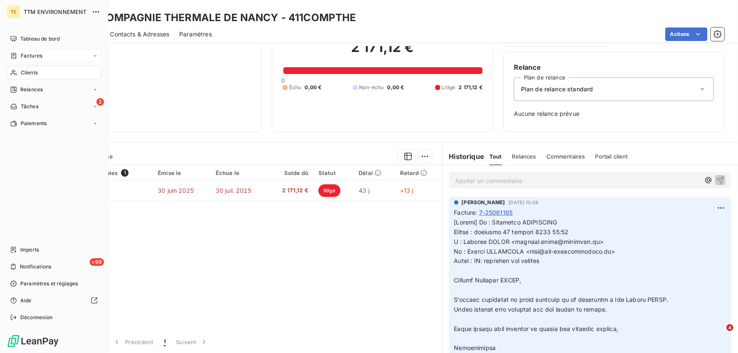 The image size is (738, 353). Describe the element at coordinates (49, 284) in the screenshot. I see `span: Paramètres et réglages` at that location.